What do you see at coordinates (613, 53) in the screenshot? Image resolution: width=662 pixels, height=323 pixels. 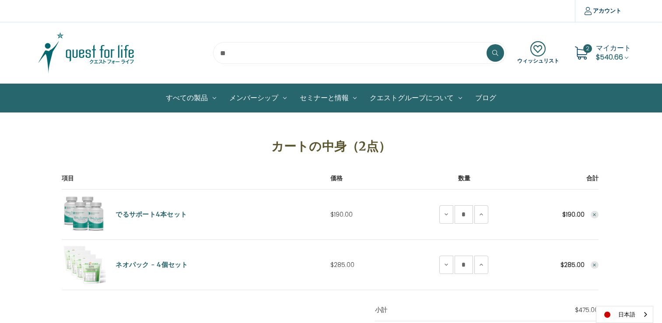 I see `a: Cart with 2 items` at bounding box center [613, 53].